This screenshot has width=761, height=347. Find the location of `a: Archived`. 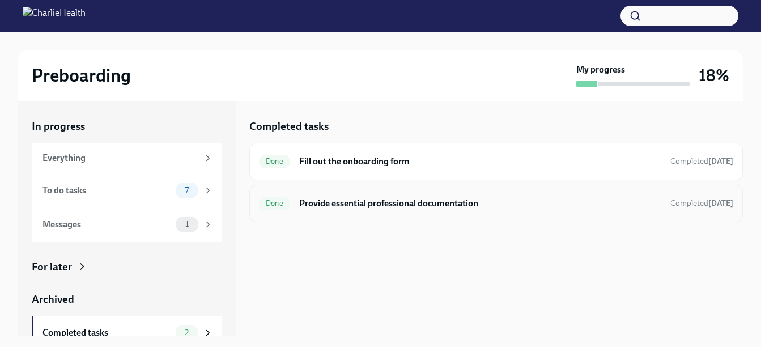

a: Archived is located at coordinates (127, 299).